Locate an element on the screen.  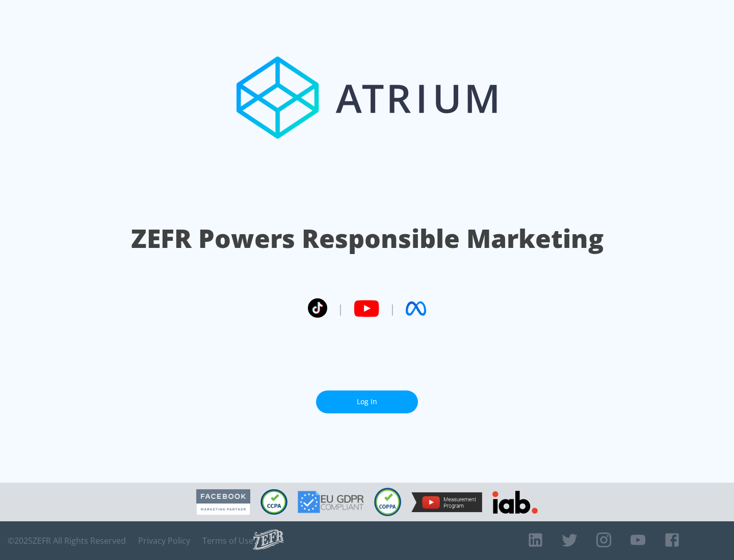
img: Facebook Marketing Partner is located at coordinates (224, 502).